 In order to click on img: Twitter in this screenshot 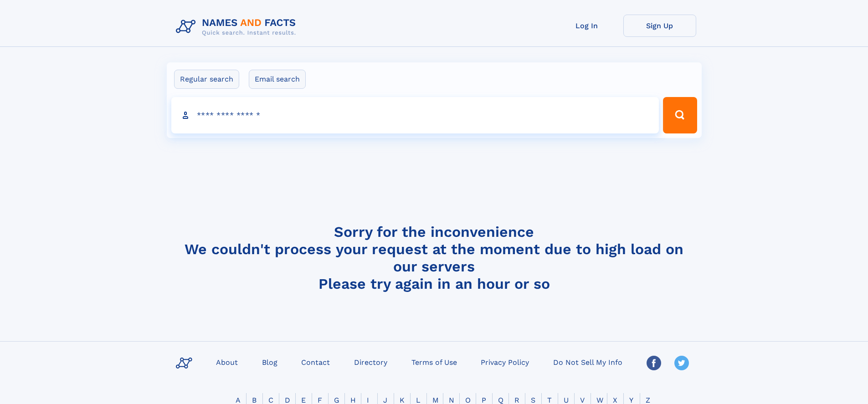, I will do `click(682, 363)`.